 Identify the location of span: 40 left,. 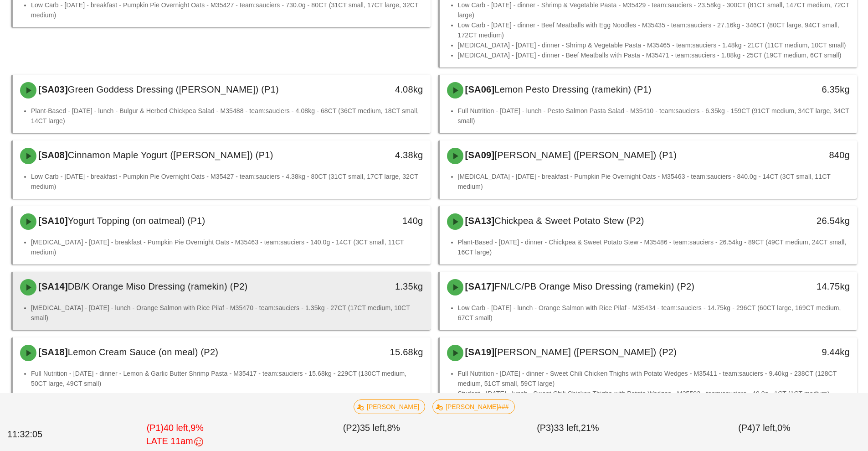
(177, 428).